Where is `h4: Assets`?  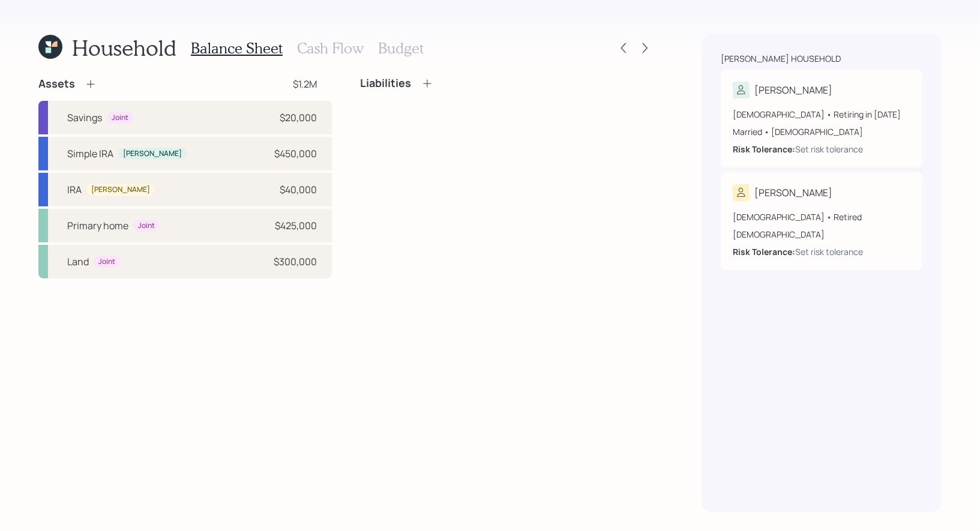 h4: Assets is located at coordinates (56, 84).